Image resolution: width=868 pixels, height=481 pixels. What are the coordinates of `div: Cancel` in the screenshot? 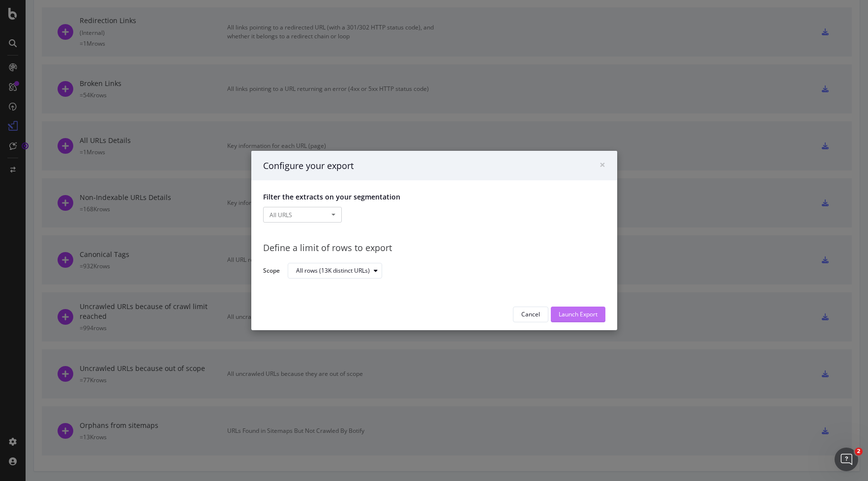 It's located at (531, 314).